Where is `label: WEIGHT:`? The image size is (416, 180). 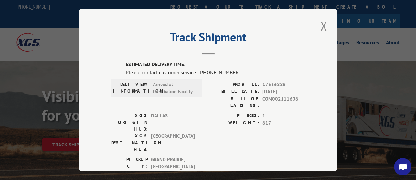 label: WEIGHT: is located at coordinates (234, 123).